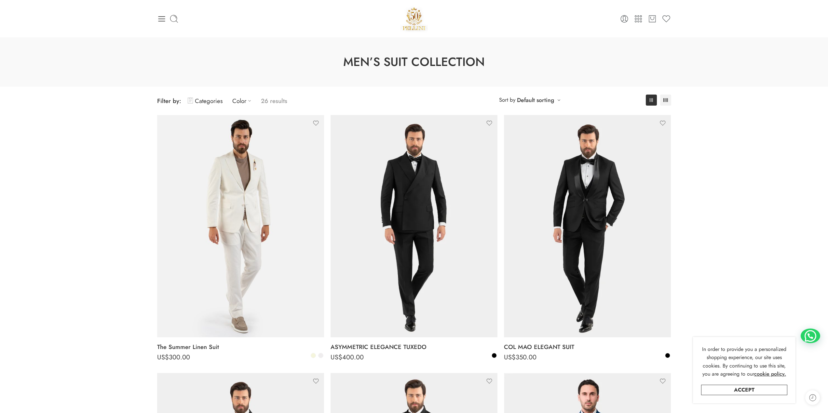 Image resolution: width=828 pixels, height=413 pixels. Describe the element at coordinates (507, 100) in the screenshot. I see `span: Sort by` at that location.